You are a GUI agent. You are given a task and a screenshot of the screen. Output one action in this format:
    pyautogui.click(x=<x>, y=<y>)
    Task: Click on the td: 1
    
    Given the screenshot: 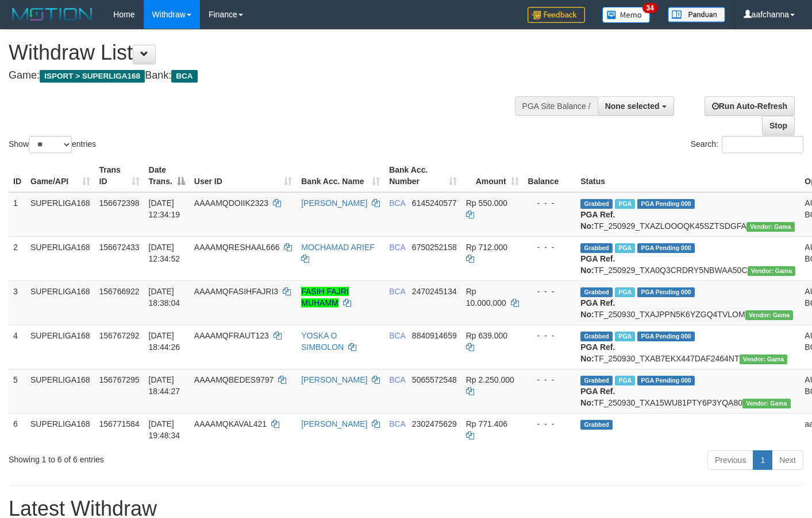 What is the action you would take?
    pyautogui.click(x=17, y=215)
    